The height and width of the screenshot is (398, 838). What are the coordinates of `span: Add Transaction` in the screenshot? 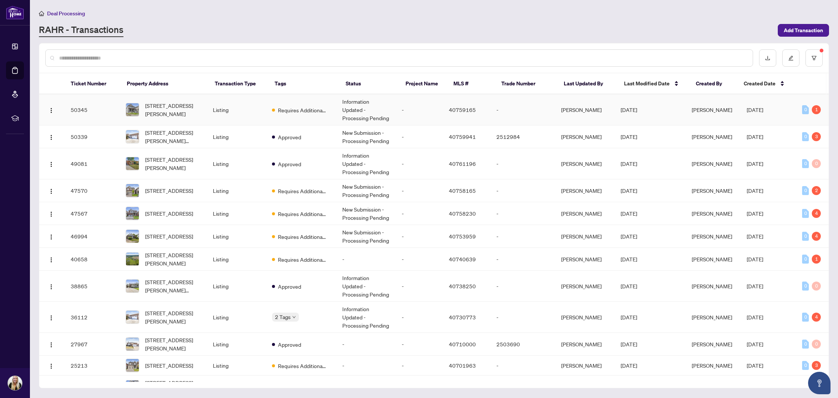 It's located at (804, 30).